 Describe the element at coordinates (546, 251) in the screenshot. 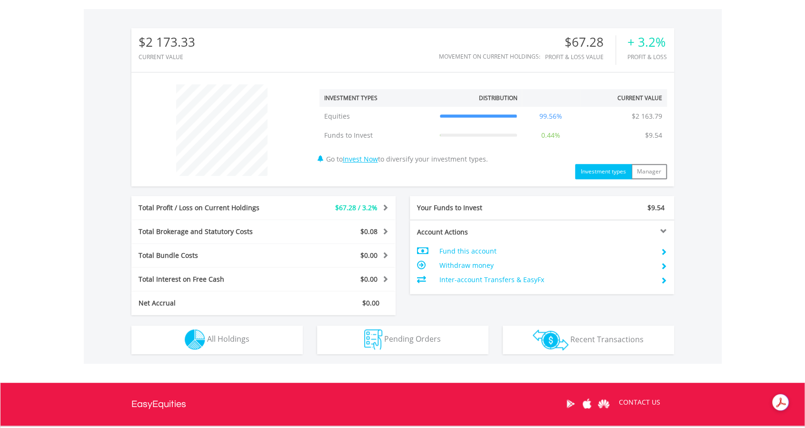

I see `td: Fund this account` at that location.